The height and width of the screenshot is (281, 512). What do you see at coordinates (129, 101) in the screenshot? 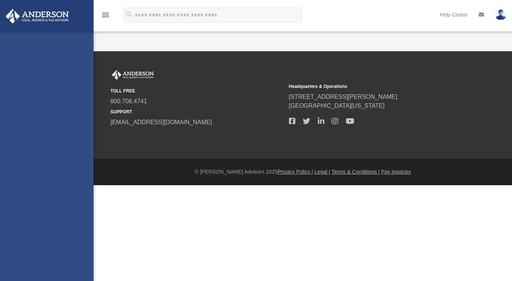
I see `a: 800.706.4741` at bounding box center [129, 101].